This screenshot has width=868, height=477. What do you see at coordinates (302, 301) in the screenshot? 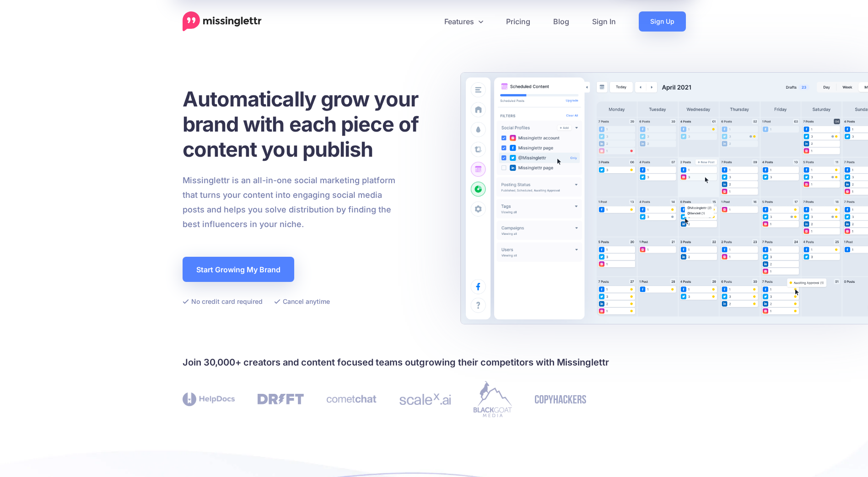
I see `li: Cancel anytime` at bounding box center [302, 301].